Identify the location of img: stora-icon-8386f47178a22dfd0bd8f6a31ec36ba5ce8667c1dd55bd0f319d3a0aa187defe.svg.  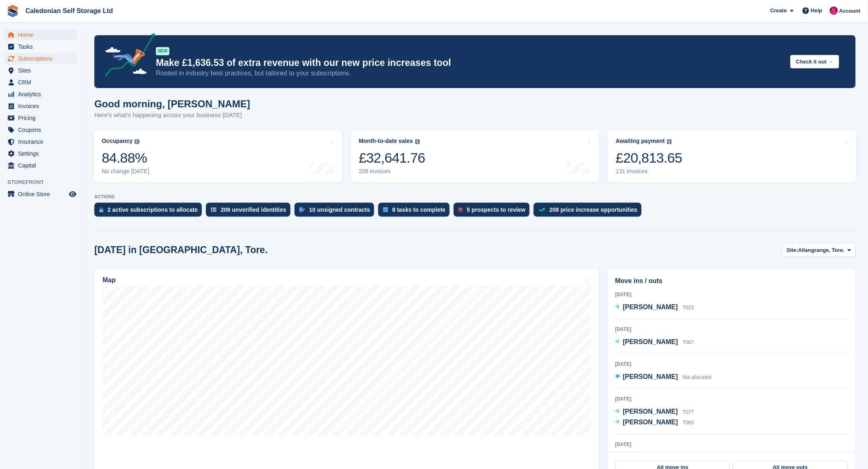
(13, 11).